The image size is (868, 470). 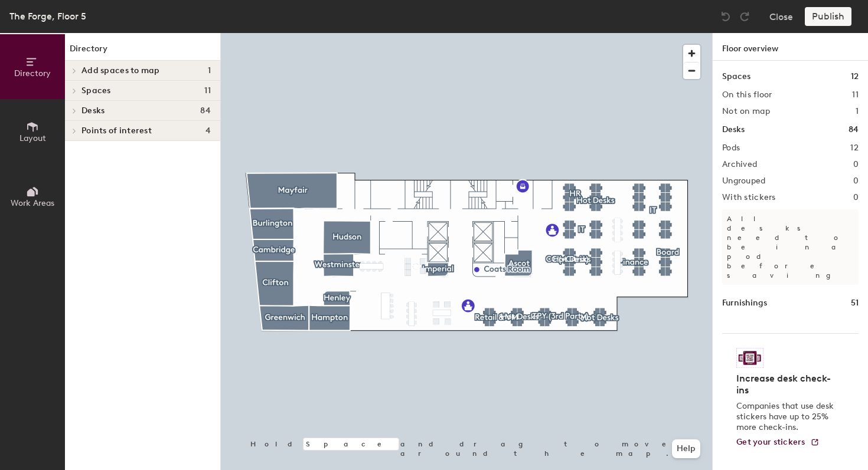 What do you see at coordinates (854, 304) in the screenshot?
I see `h1: 51` at bounding box center [854, 304].